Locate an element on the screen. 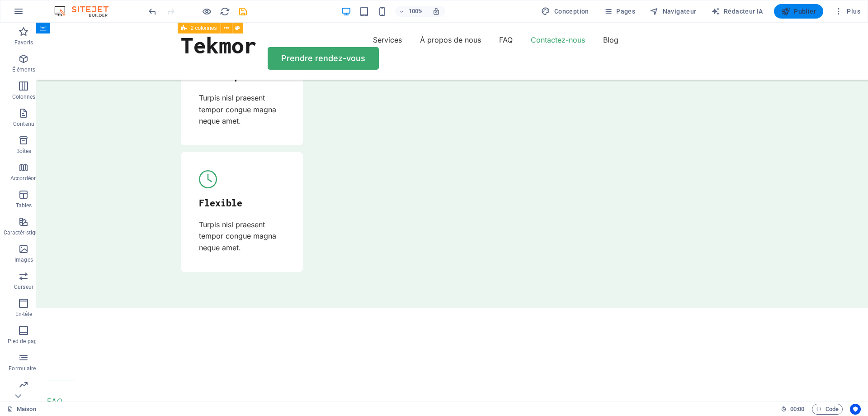 The width and height of the screenshot is (868, 416). button: Code is located at coordinates (828, 409).